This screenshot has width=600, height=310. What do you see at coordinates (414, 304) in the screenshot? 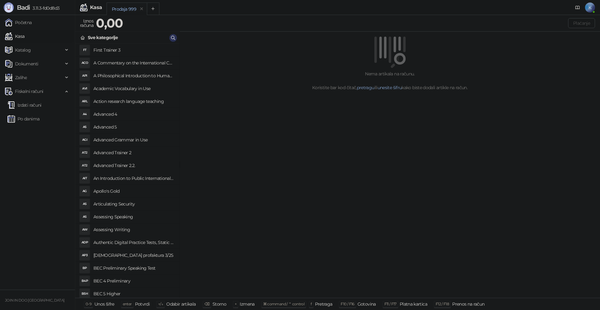
I see `div: Platna kartica` at bounding box center [414, 304].